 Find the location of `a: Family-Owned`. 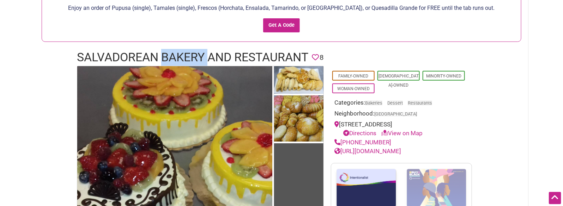

a: Family-Owned is located at coordinates (354, 76).